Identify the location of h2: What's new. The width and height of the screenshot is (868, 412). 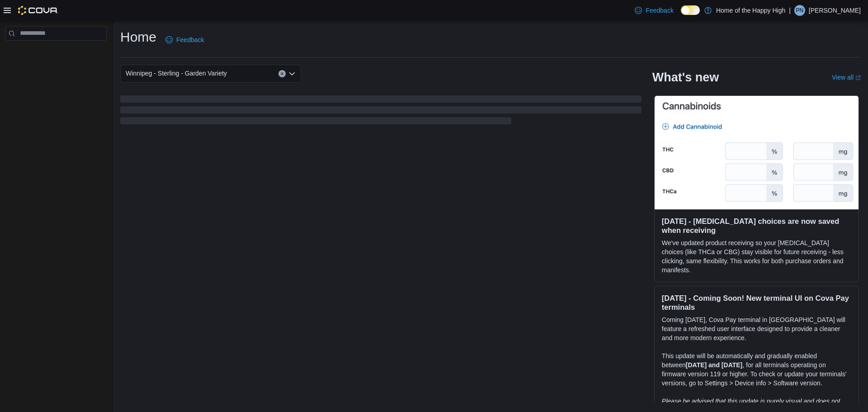
(685, 78).